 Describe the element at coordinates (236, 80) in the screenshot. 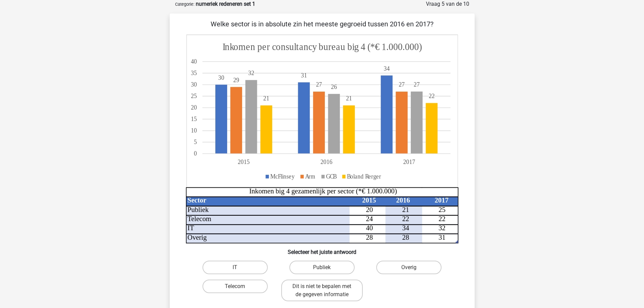

I see `tspan: 29` at that location.